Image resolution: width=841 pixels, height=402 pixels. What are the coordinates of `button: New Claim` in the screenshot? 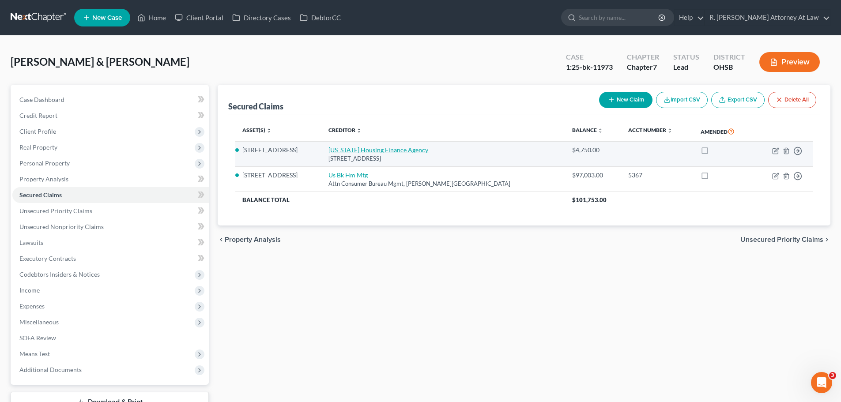 It's located at (626, 100).